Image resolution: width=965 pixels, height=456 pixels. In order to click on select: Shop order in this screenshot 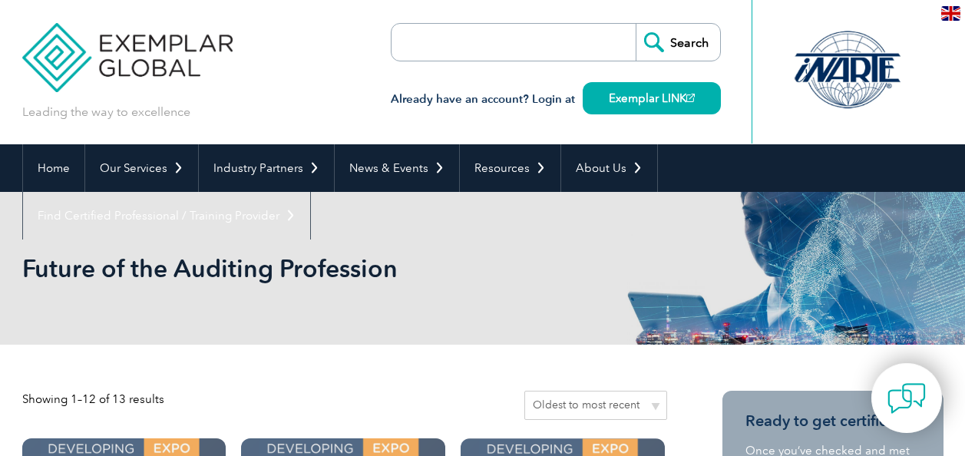, I will do `click(596, 406)`.